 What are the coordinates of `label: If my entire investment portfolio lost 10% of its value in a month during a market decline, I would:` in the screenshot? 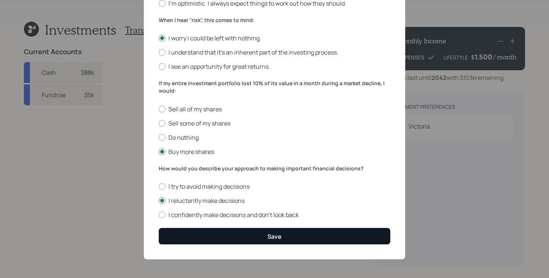 It's located at (274, 87).